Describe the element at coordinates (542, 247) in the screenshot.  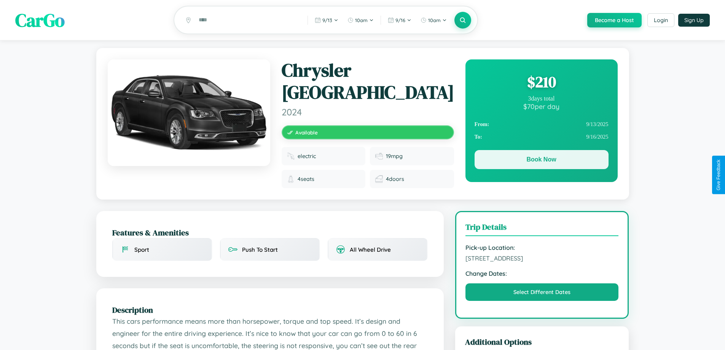
I see `strong: Pick-up Location:` at that location.